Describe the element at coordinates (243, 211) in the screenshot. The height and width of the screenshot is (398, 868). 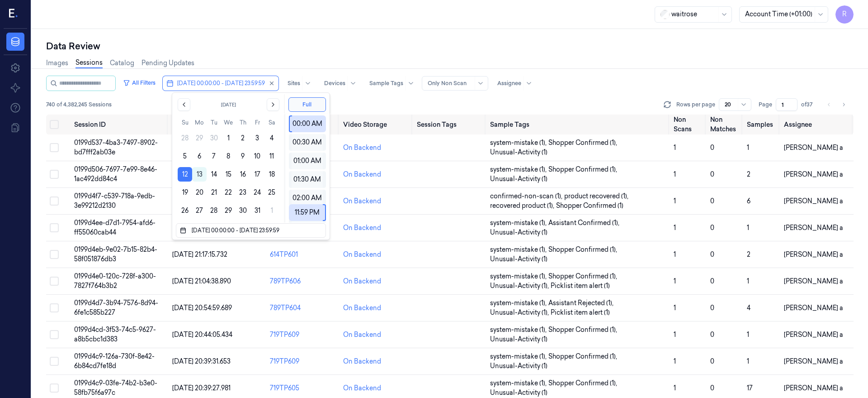
I see `button: Thursday, October 30th, 2025` at that location.